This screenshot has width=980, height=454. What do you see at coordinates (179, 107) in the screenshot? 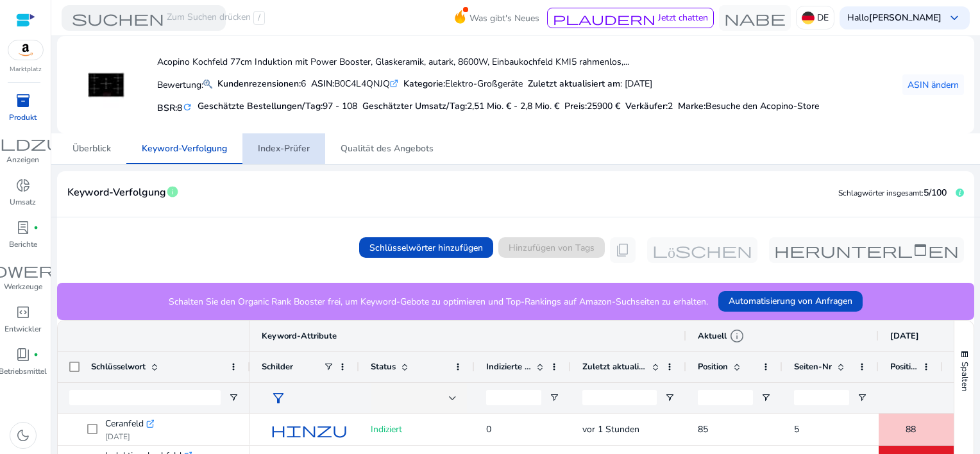
I see `span: 8` at bounding box center [179, 107].